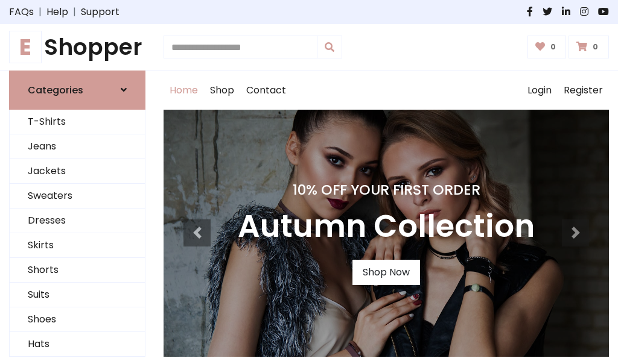 This screenshot has width=618, height=364. I want to click on a: Login, so click(539, 91).